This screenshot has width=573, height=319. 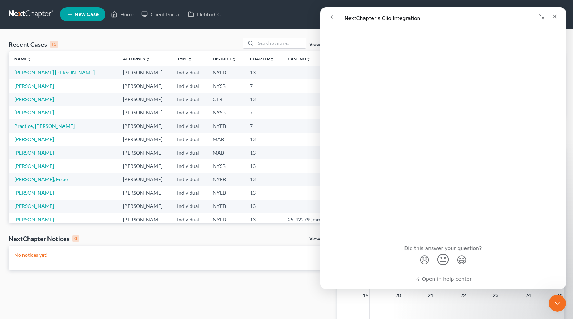 I want to click on span: 23, so click(x=495, y=295).